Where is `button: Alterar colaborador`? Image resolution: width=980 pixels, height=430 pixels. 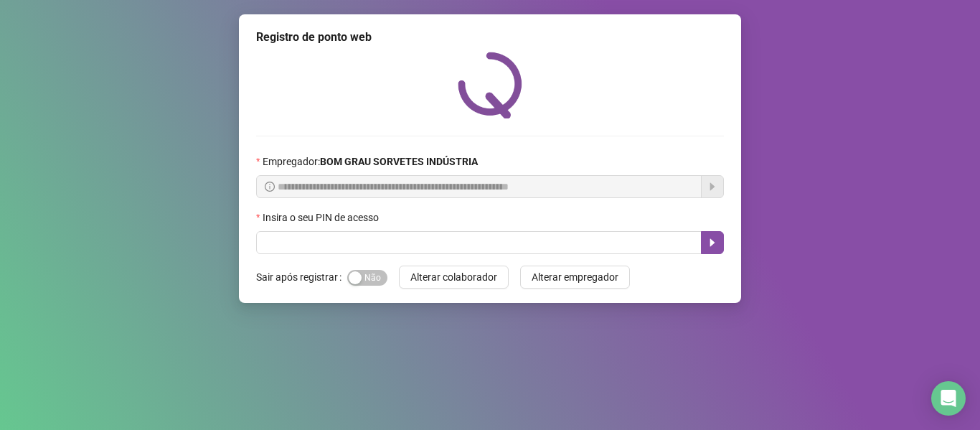
button: Alterar colaborador is located at coordinates (453, 277).